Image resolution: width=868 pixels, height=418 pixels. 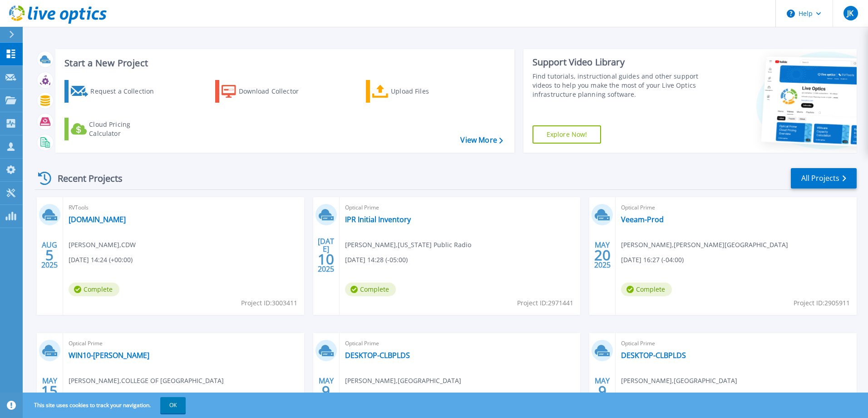 I want to click on span: This site uses cookies to track your navigation., so click(x=105, y=405).